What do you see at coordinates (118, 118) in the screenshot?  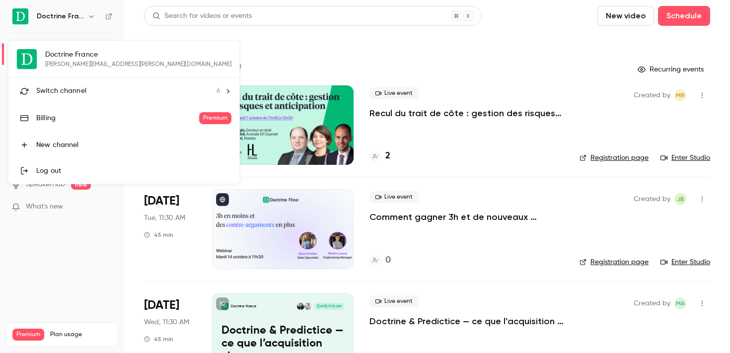 I see `div: Billing` at bounding box center [118, 118].